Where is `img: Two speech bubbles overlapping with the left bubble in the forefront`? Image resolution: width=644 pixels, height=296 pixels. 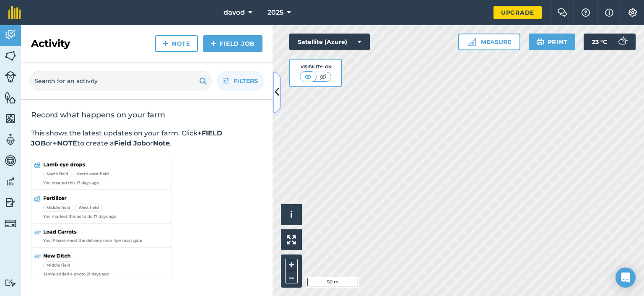
img: Two speech bubbles overlapping with the left bubble in the forefront is located at coordinates (562, 12).